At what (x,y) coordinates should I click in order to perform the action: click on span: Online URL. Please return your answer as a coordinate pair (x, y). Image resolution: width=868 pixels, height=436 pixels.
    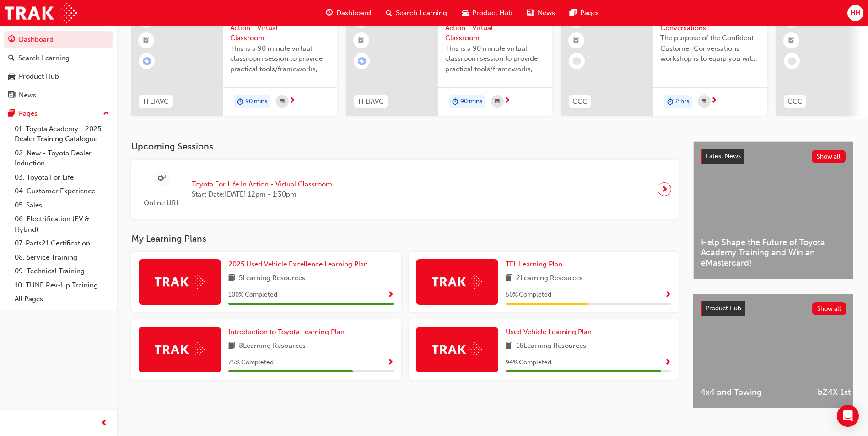
    Looking at the image, I should click on (162, 203).